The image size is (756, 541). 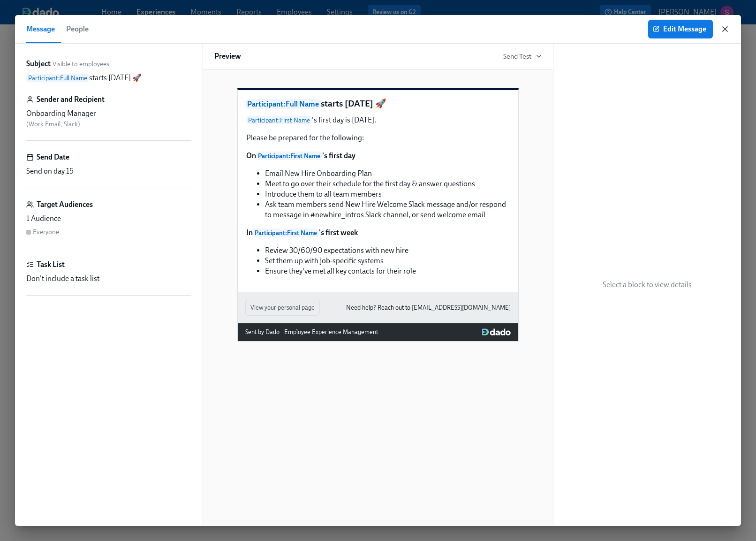 I want to click on button: Edit Message, so click(x=680, y=29).